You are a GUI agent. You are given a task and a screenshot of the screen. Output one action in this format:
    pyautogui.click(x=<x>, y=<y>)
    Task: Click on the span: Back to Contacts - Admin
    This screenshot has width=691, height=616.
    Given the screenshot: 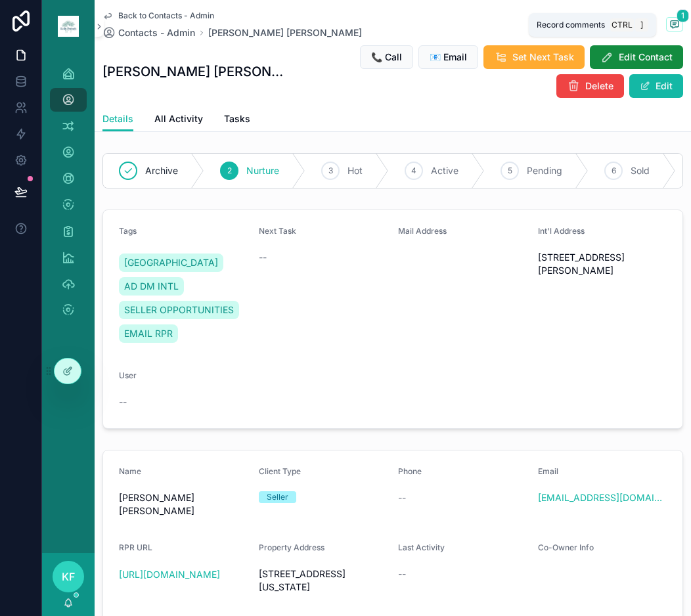 What is the action you would take?
    pyautogui.click(x=166, y=16)
    